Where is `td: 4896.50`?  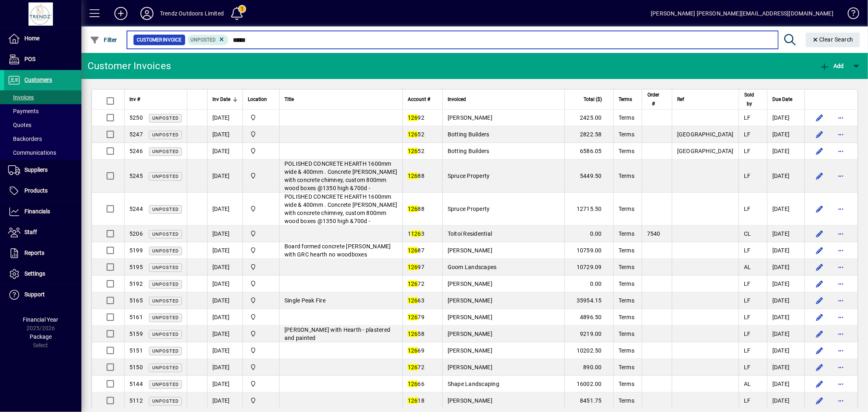
td: 4896.50 is located at coordinates (588, 317).